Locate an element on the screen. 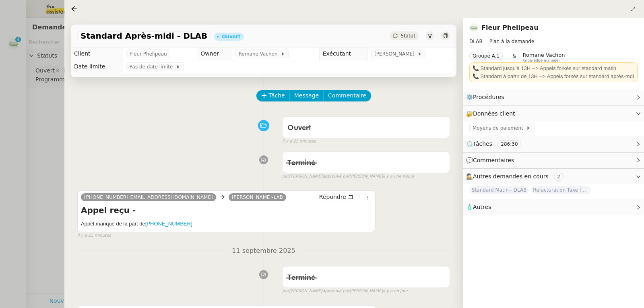  span: Refacturation Taxe foncière 2025 is located at coordinates (561, 190).